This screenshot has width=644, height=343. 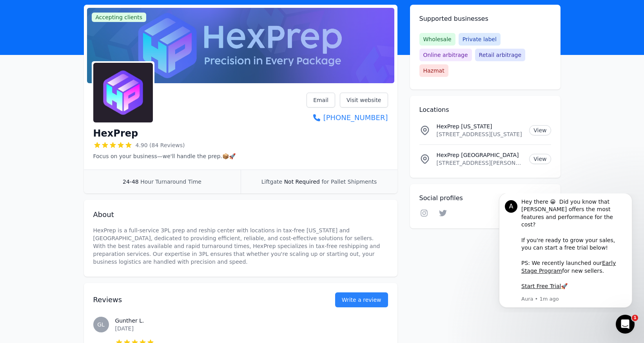 I want to click on span: Retail arbitrage, so click(x=500, y=55).